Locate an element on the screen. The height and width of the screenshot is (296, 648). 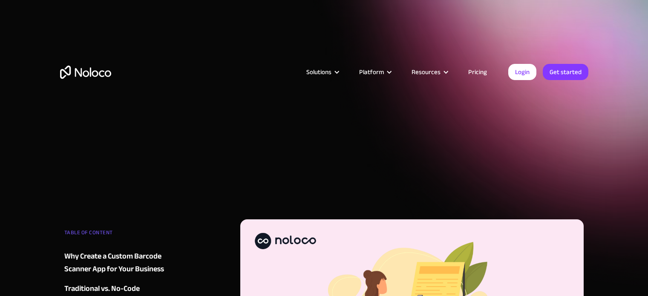
a: Get started is located at coordinates (565, 72).